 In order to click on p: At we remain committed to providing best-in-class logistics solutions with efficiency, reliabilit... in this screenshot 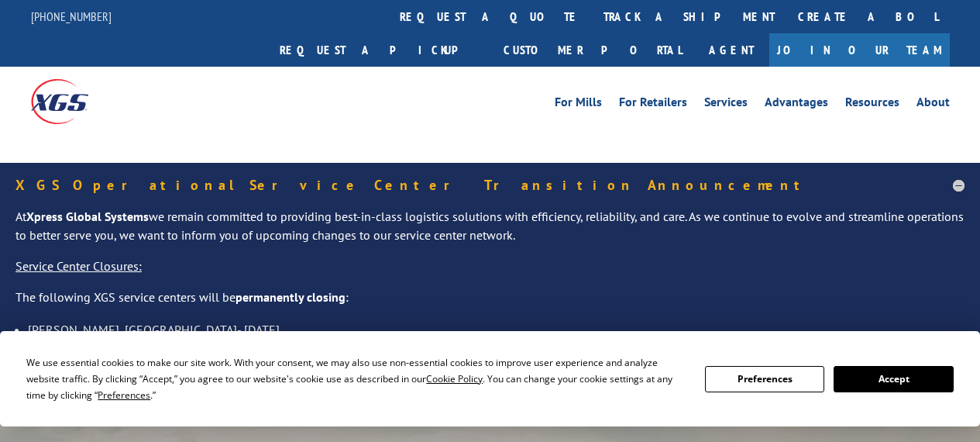, I will do `click(490, 232)`.